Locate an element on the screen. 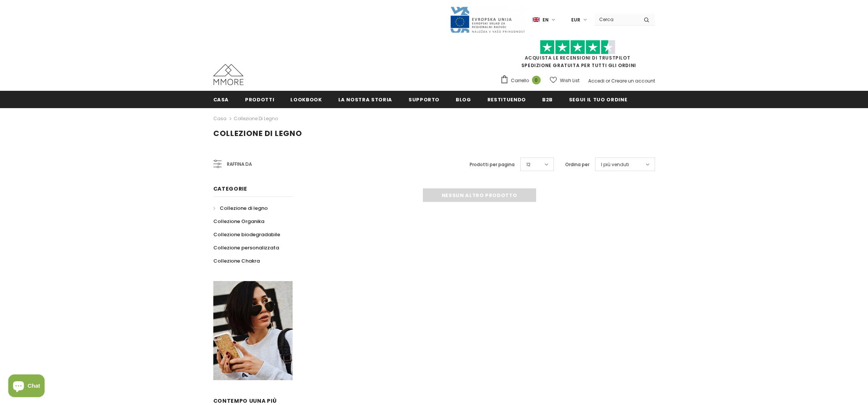 The height and width of the screenshot is (405, 868). span: La nostra storia is located at coordinates (365, 99).